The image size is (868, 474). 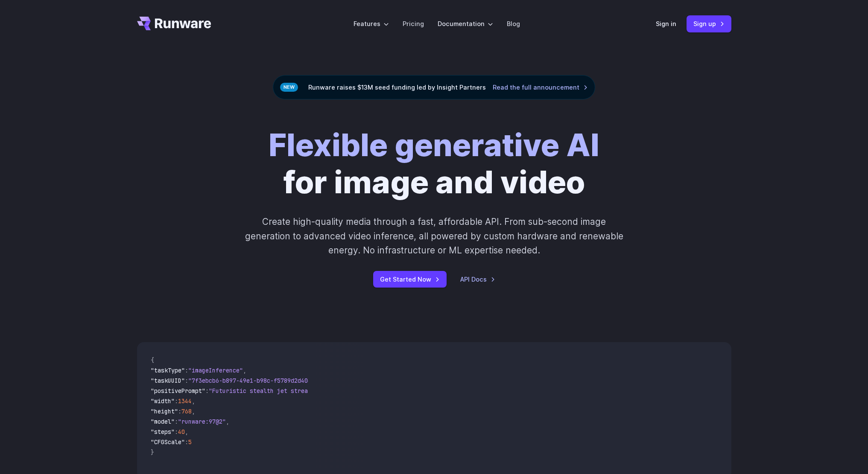 I want to click on label: Documentation, so click(x=466, y=23).